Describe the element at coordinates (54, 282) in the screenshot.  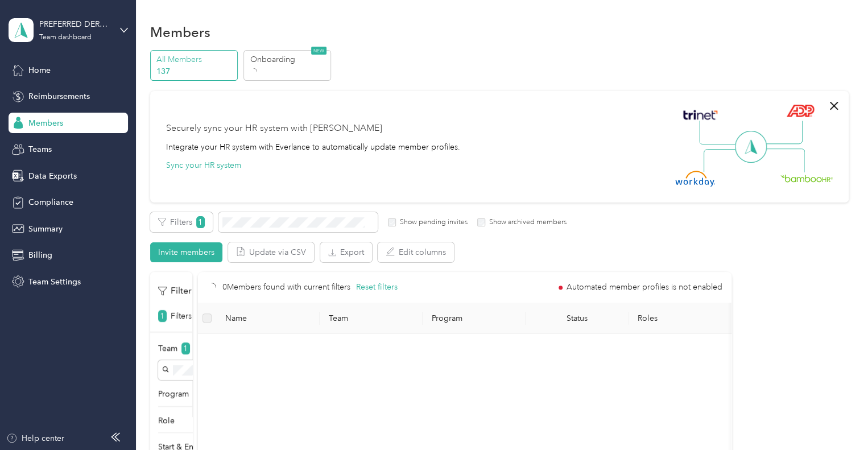
I see `span: Team Settings` at that location.